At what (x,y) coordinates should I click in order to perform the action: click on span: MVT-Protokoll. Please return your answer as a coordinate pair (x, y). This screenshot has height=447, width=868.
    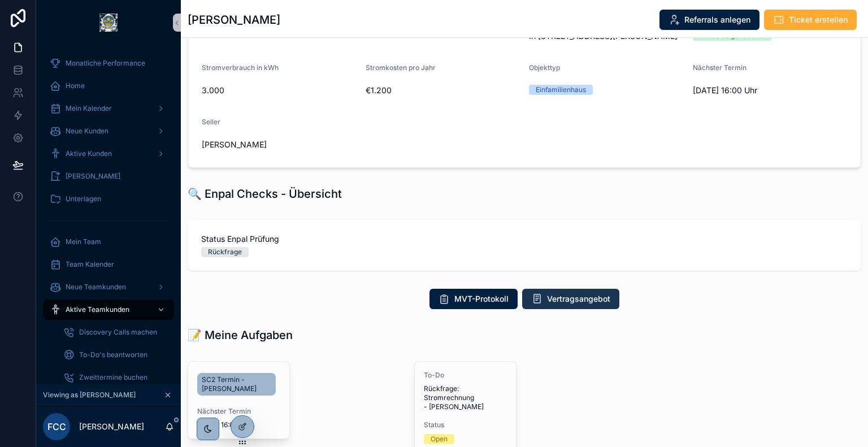
    Looking at the image, I should click on (481, 299).